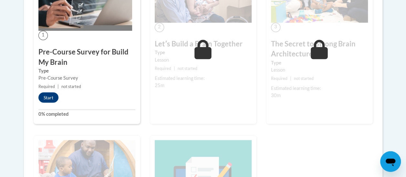  Describe the element at coordinates (48, 97) in the screenshot. I see `button: Start` at that location.